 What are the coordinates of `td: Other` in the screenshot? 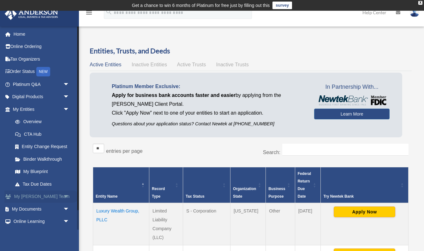 It's located at (281, 224).